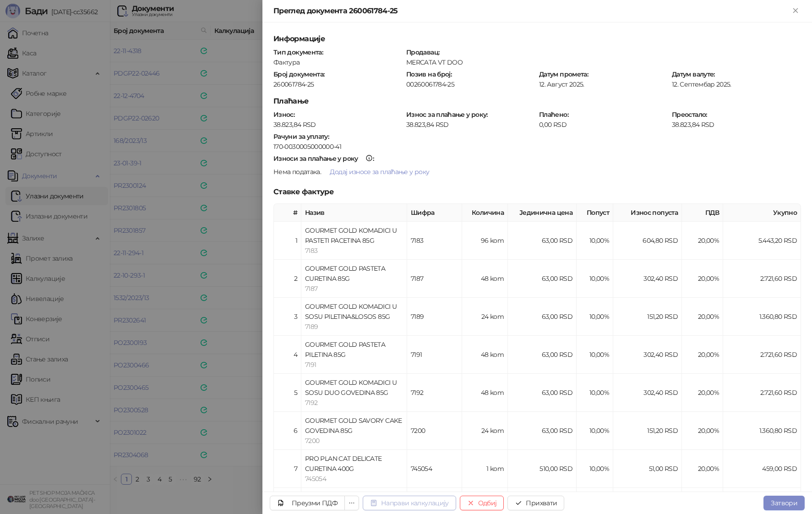  Describe the element at coordinates (423, 53) in the screenshot. I see `strong: Продавац :` at that location.